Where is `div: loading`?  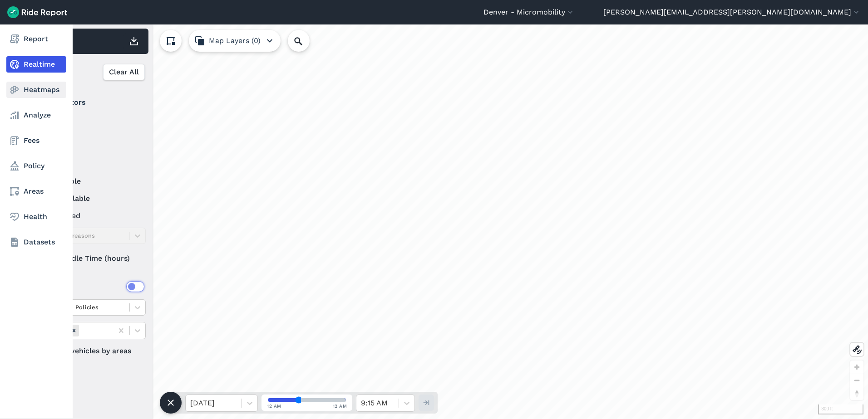
div: loading is located at coordinates (449, 222).